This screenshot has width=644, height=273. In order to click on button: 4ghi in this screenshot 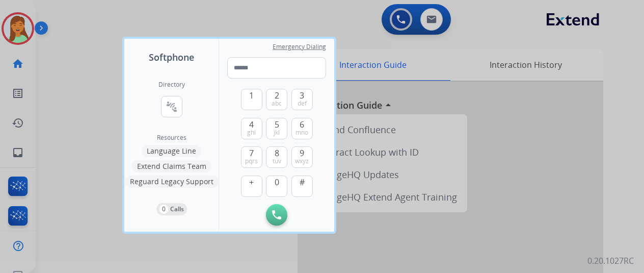, I will do `click(252, 128)`.